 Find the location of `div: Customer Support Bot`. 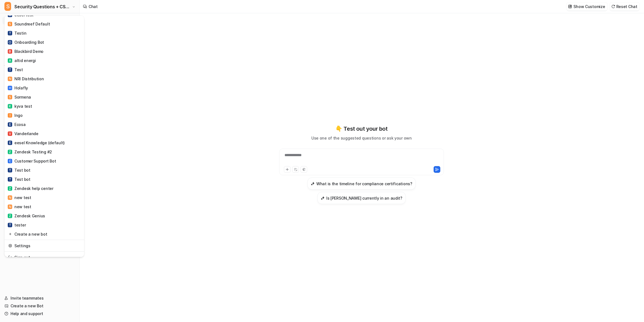

div: Customer Support Bot is located at coordinates (32, 161).